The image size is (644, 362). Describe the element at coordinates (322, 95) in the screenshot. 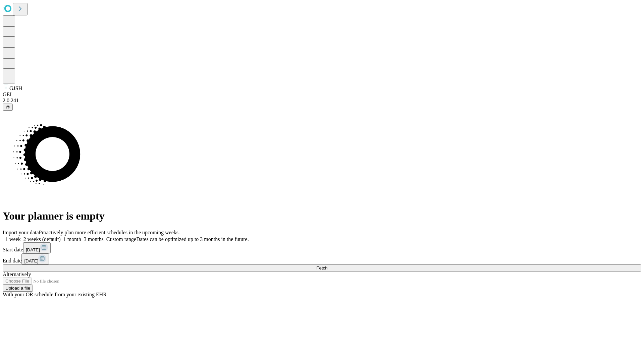

I see `div: GEI` at that location.